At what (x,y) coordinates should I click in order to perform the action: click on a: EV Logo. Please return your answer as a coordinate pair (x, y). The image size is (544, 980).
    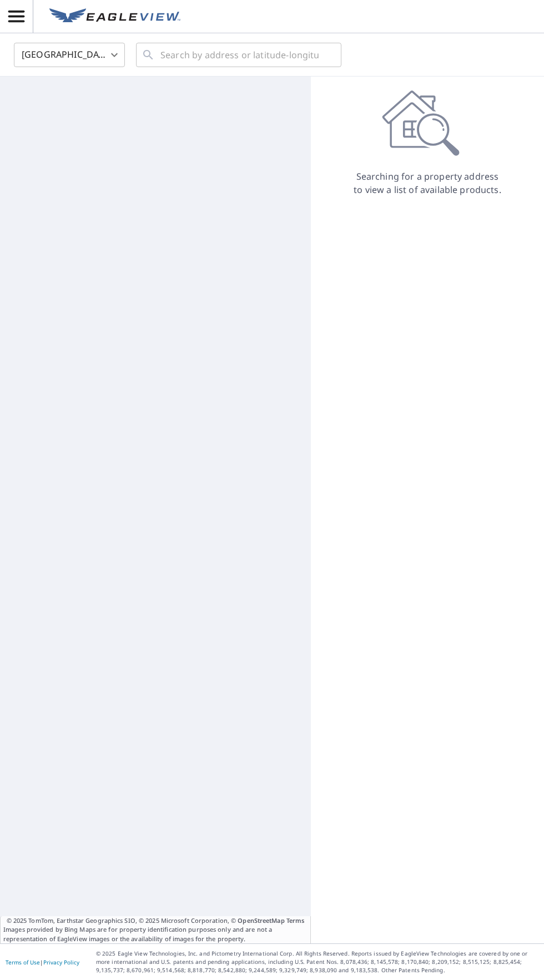
    Looking at the image, I should click on (115, 17).